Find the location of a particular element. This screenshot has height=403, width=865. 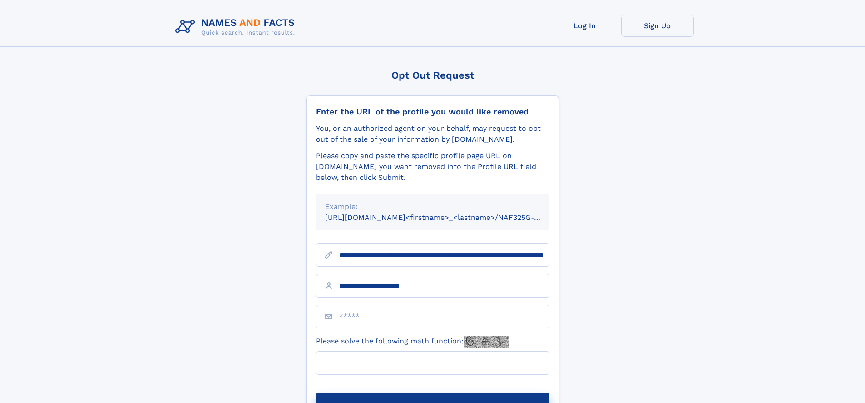

div: Opt Out Request is located at coordinates (433, 75).